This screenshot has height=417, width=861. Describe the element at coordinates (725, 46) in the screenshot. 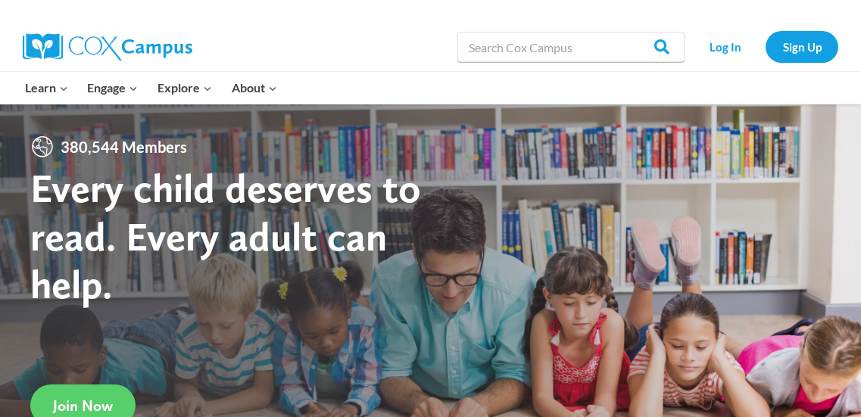

I see `a: Log In` at that location.